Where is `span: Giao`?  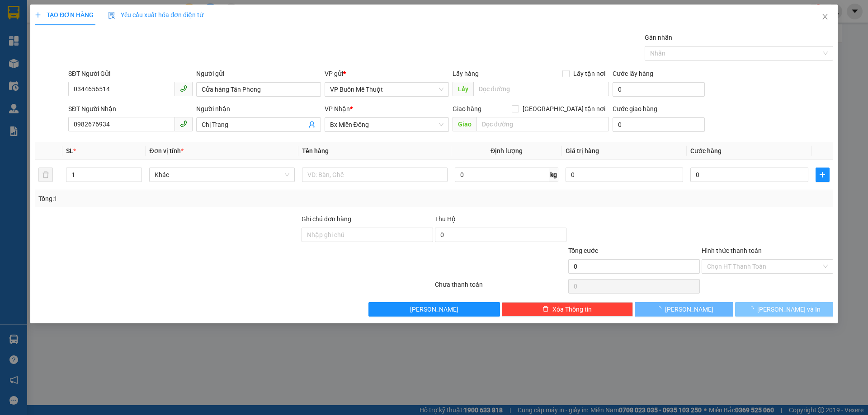 span: Giao is located at coordinates (464, 124).